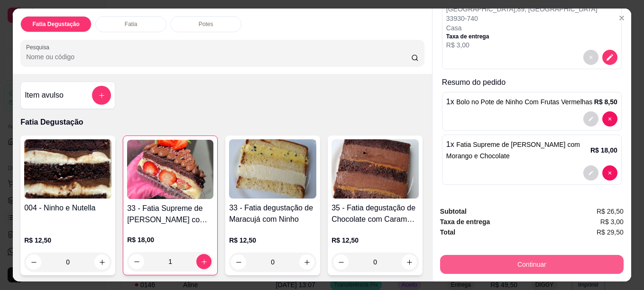  I want to click on p: R$ 8,50, so click(605, 102).